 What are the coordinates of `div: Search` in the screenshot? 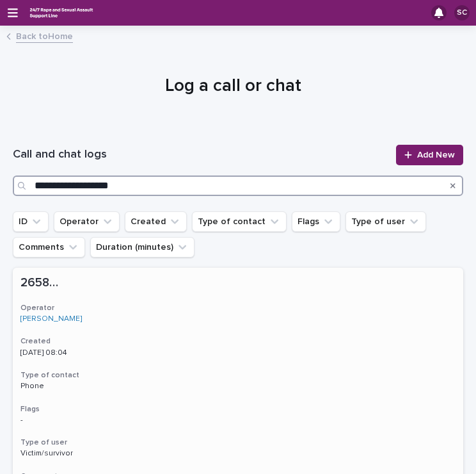 It's located at (238, 186).